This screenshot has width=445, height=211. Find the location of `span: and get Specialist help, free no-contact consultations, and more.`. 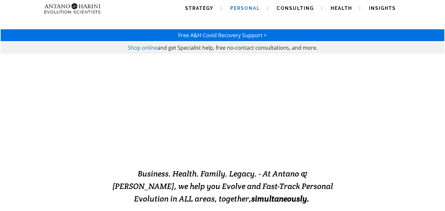

span: and get Specialist help, free no-contact consultations, and more. is located at coordinates (237, 48).